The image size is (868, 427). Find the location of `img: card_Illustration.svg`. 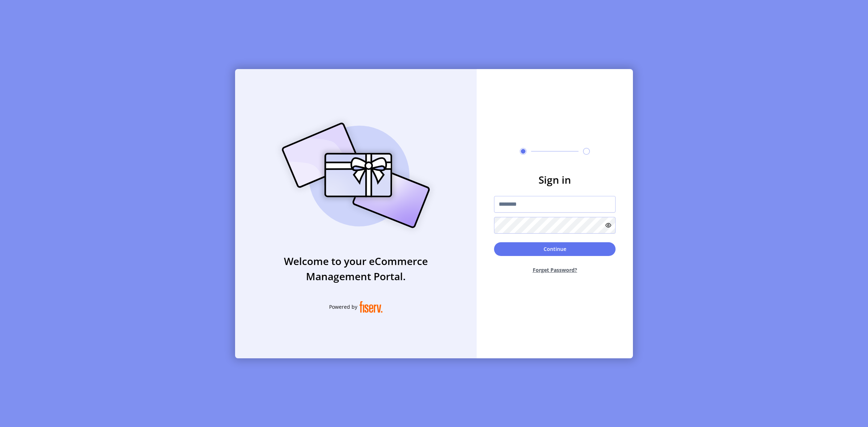

img: card_Illustration.svg is located at coordinates (356, 175).